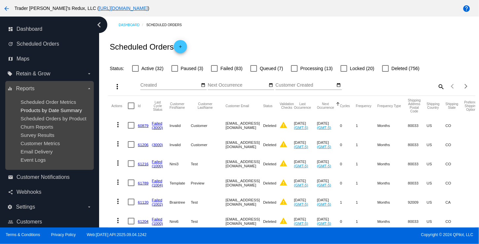  What do you see at coordinates (11, 192) in the screenshot?
I see `i: share` at bounding box center [11, 192].